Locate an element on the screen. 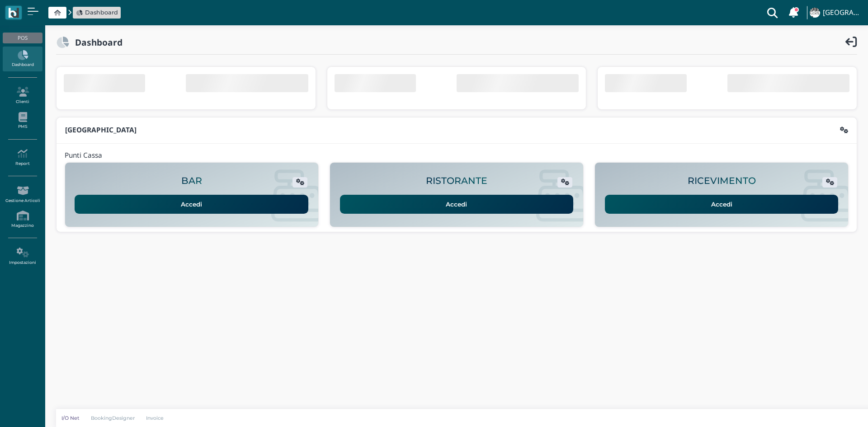 The width and height of the screenshot is (868, 427). span: Dashboard is located at coordinates (101, 12).